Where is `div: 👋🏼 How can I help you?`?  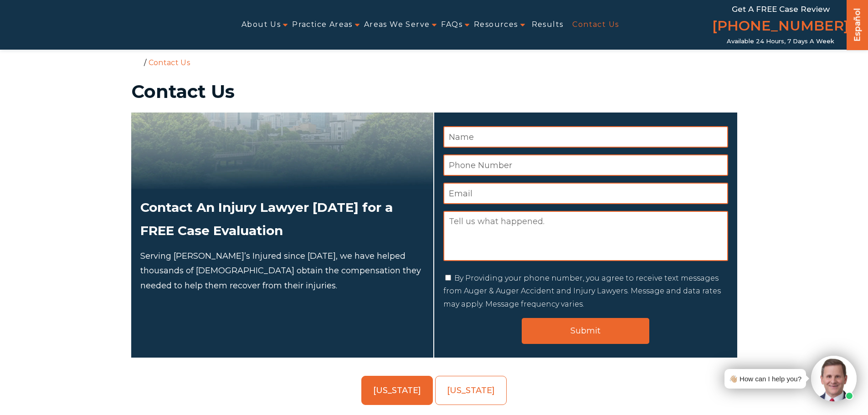
div: 👋🏼 How can I help you? is located at coordinates (765, 378).